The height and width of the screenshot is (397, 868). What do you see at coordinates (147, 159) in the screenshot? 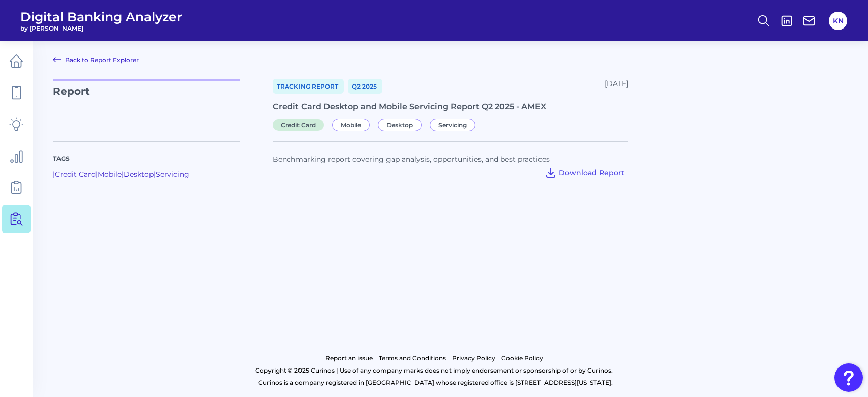
I see `p: Tags` at bounding box center [147, 159].